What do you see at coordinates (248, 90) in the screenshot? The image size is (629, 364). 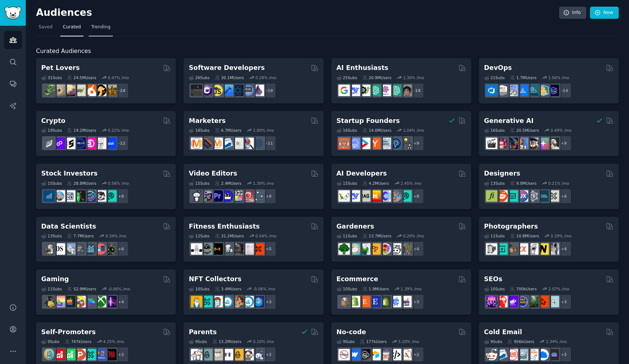 I see `img: AskComputerScience` at bounding box center [248, 90].